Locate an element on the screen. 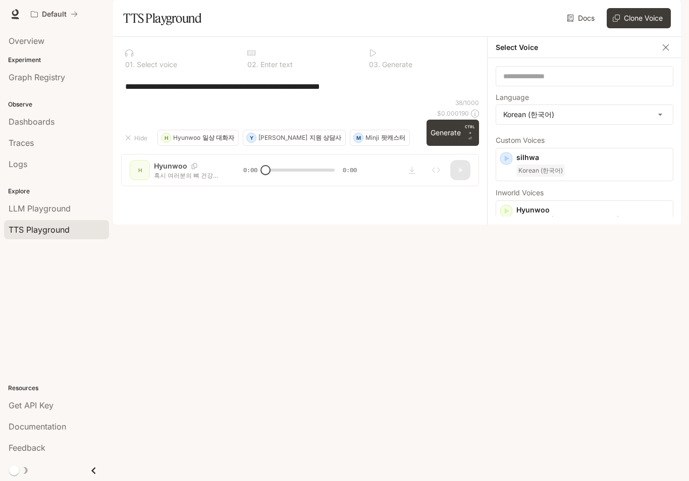 The width and height of the screenshot is (689, 481). div: Y is located at coordinates (251, 138).